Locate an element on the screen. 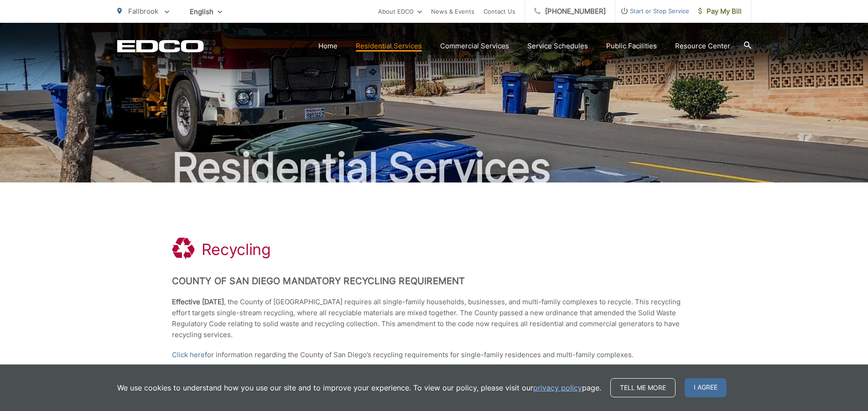 Image resolution: width=868 pixels, height=411 pixels. a: Residential Services is located at coordinates (389, 46).